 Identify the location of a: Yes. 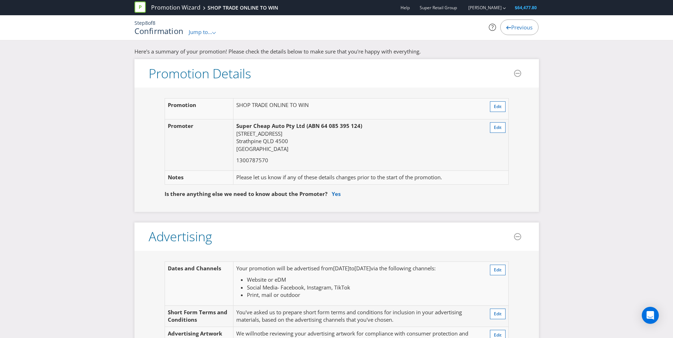
(336, 194).